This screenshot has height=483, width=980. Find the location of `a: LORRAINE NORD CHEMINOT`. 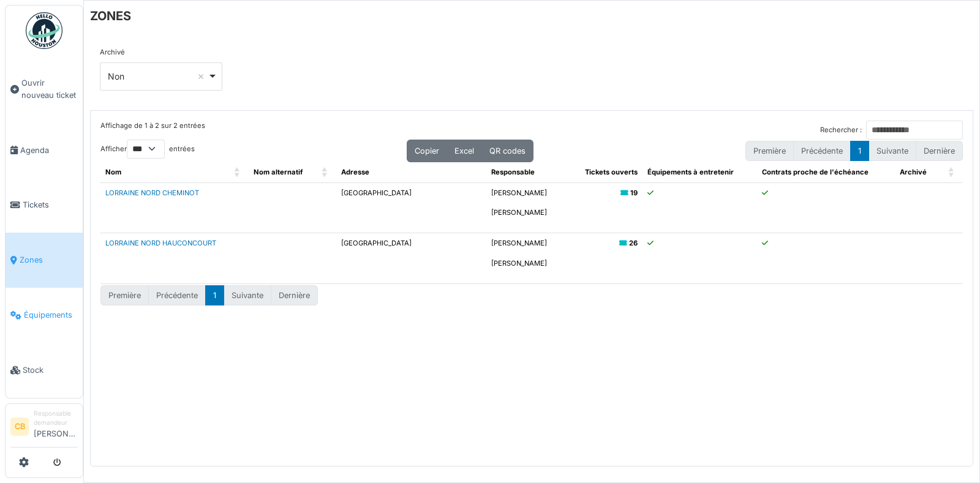

a: LORRAINE NORD CHEMINOT is located at coordinates (152, 193).